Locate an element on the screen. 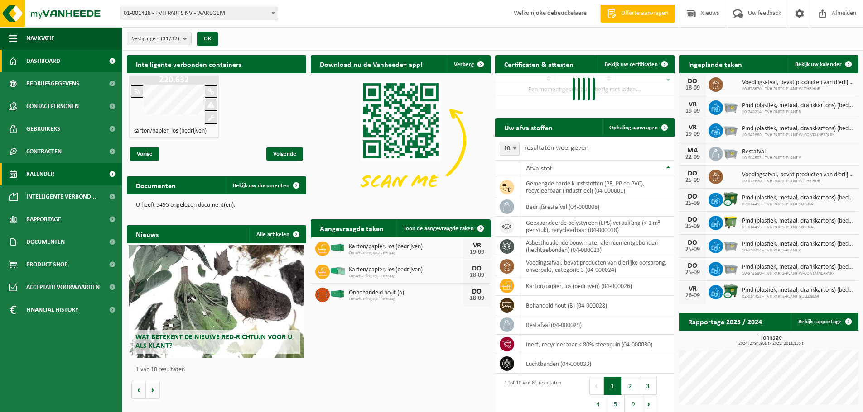 This screenshot has height=412, width=863. h4: karton/papier, los (bedrijven) is located at coordinates (170, 131).